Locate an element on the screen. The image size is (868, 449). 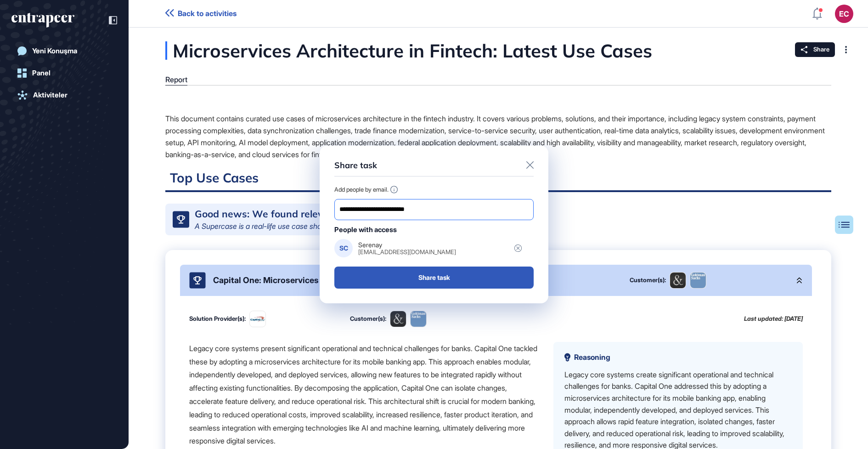
div: People with access is located at coordinates (434, 230).